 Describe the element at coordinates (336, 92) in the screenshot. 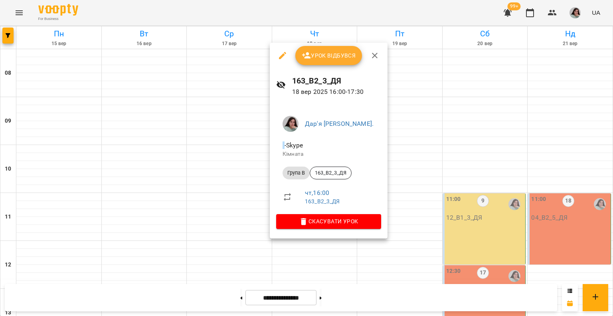

I see `p: 18 вер 2025 16:00 - 17:30` at that location.